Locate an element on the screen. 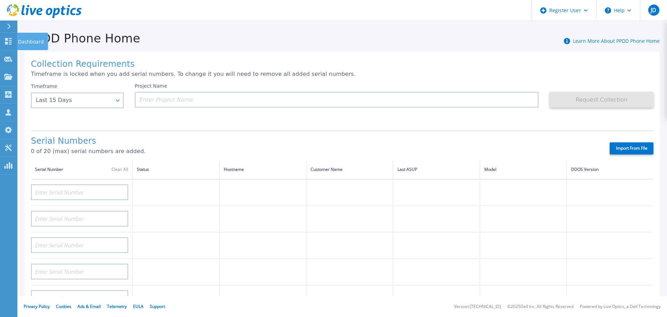 The height and width of the screenshot is (317, 667). a: Cookies is located at coordinates (64, 306).